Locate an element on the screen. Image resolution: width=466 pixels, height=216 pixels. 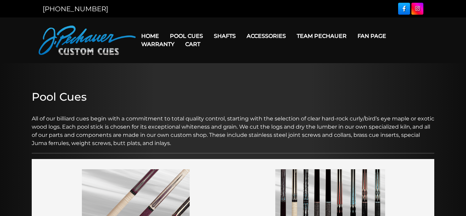
a: Cart is located at coordinates (193, 44).